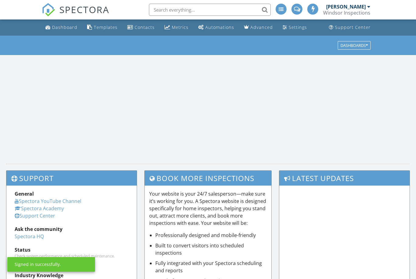  I want to click on a: Settings, so click(295, 27).